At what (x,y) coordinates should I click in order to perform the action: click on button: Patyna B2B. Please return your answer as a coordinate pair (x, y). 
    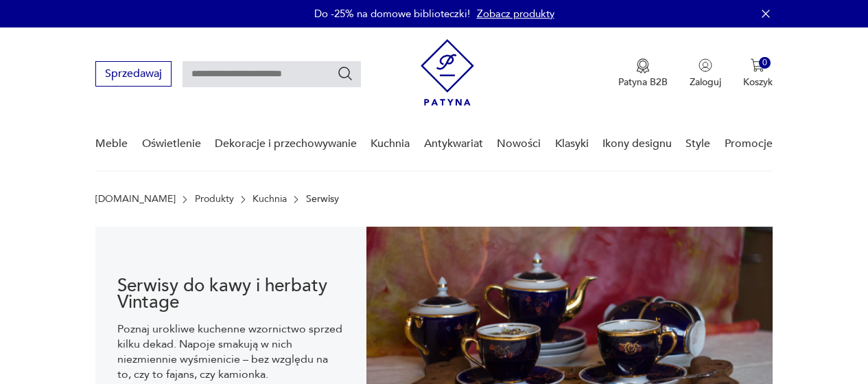
    Looking at the image, I should click on (643, 74).